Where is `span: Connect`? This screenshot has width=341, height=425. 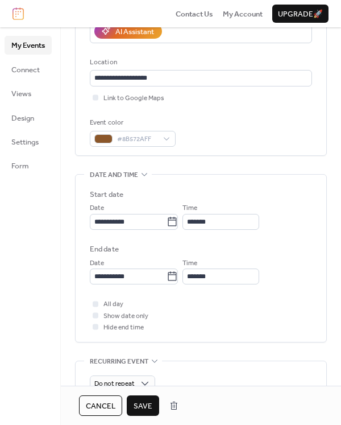 span: Connect is located at coordinates (26, 70).